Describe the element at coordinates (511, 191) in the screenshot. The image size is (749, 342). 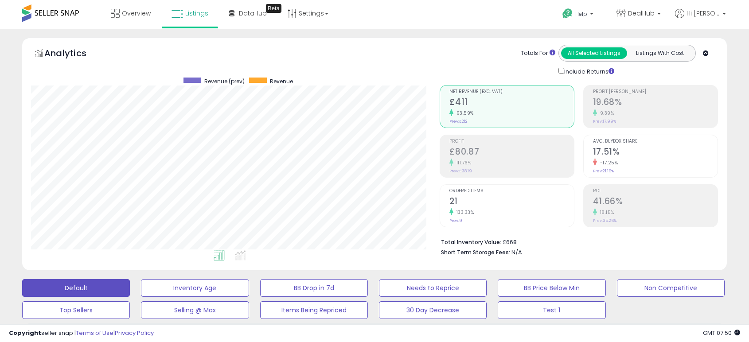
I see `span: Ordered Items` at that location.